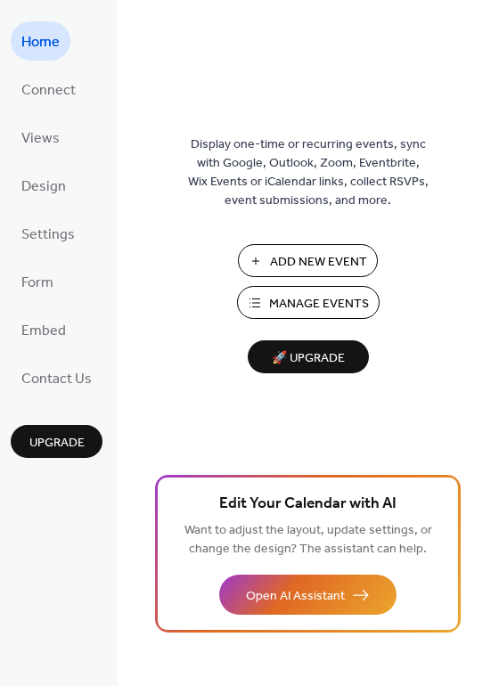 The height and width of the screenshot is (686, 499). What do you see at coordinates (40, 43) in the screenshot?
I see `span: Home` at bounding box center [40, 43].